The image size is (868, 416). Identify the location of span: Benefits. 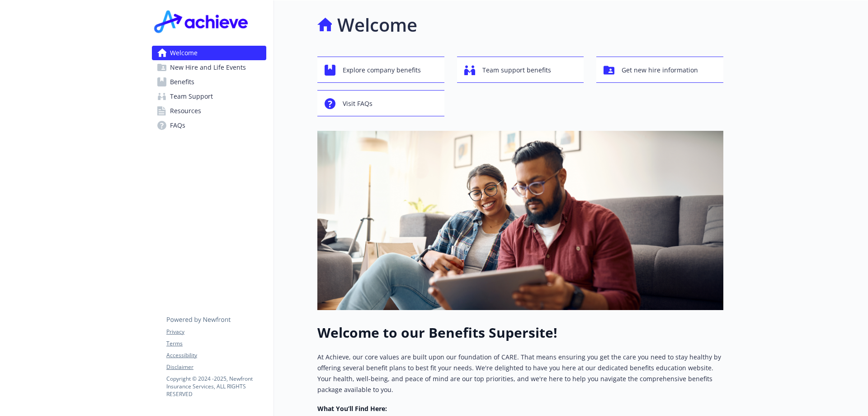
(183, 82).